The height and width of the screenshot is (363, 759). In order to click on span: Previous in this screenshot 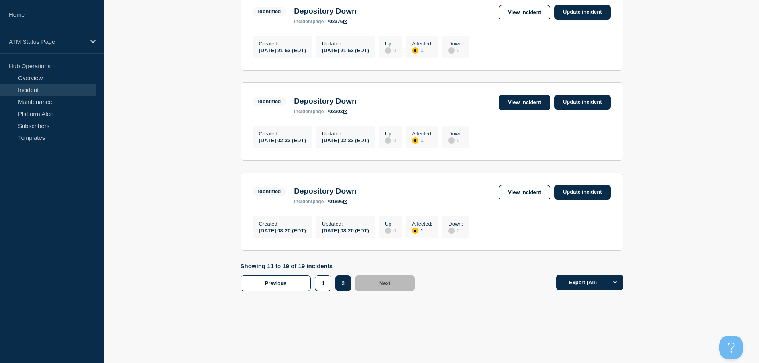, I will do `click(276, 283)`.